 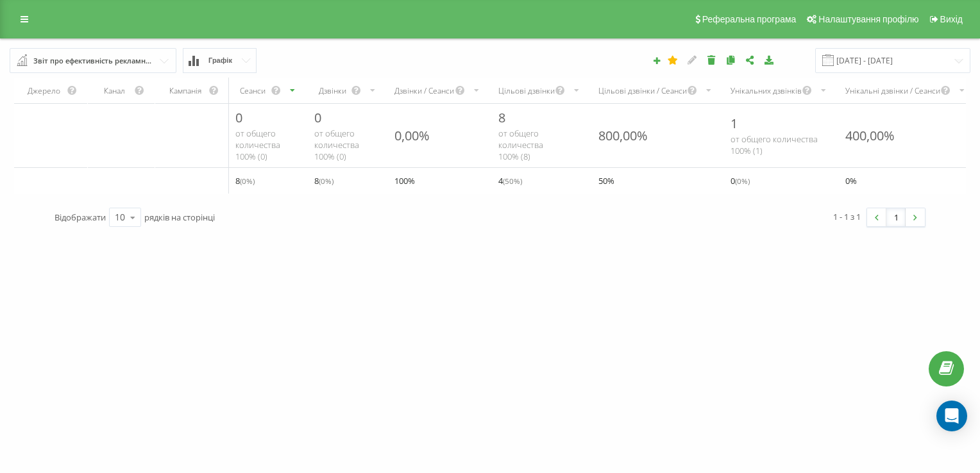 What do you see at coordinates (425, 90) in the screenshot?
I see `div: Дзвінки / Сеанси` at bounding box center [425, 90].